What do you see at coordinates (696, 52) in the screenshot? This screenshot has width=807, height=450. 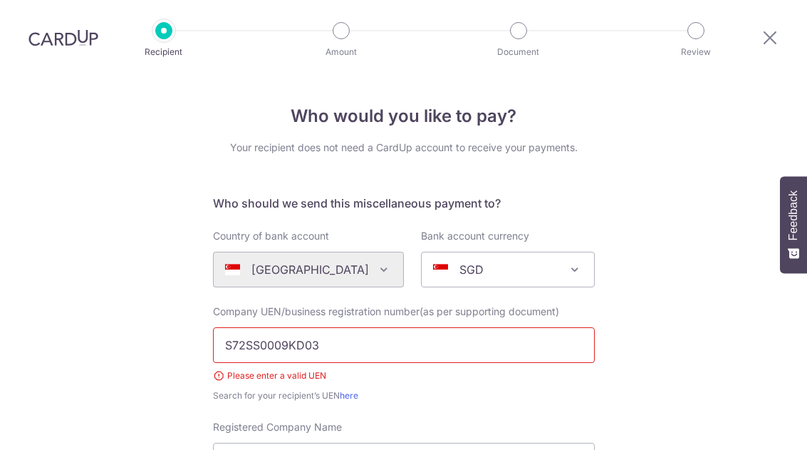 I see `p: Review` at bounding box center [696, 52].